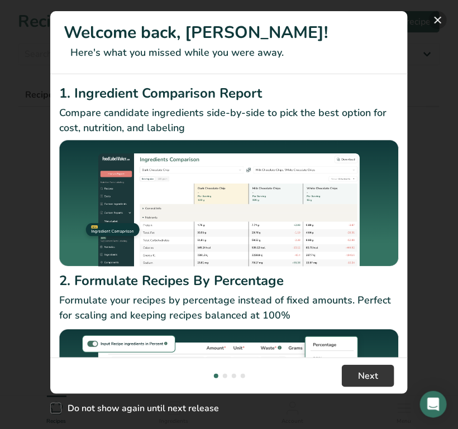  Describe the element at coordinates (229, 281) in the screenshot. I see `h2: 2. Formulate Recipes By Percentage` at that location.